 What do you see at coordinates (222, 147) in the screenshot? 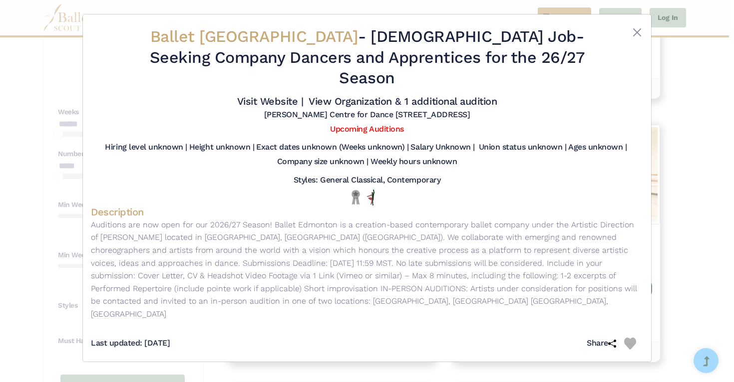
I see `h5: Height unknown |` at bounding box center [222, 147].